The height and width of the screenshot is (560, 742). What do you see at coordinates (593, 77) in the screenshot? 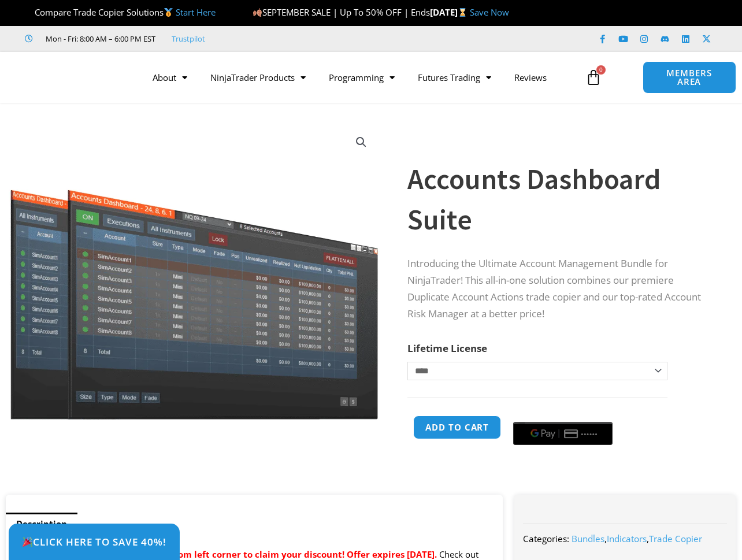
I see `a: 0` at bounding box center [593, 77].